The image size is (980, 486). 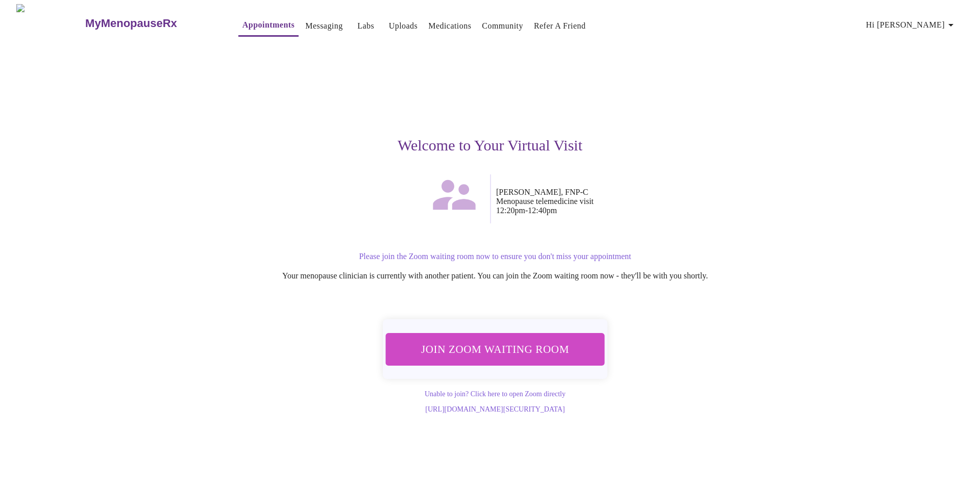 I want to click on button: Labs, so click(x=366, y=26).